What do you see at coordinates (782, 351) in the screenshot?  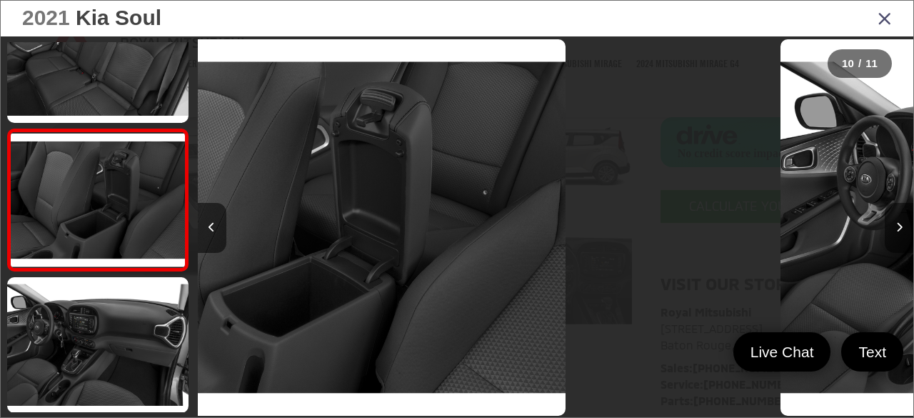 I see `a: Live Chat` at bounding box center [782, 351].